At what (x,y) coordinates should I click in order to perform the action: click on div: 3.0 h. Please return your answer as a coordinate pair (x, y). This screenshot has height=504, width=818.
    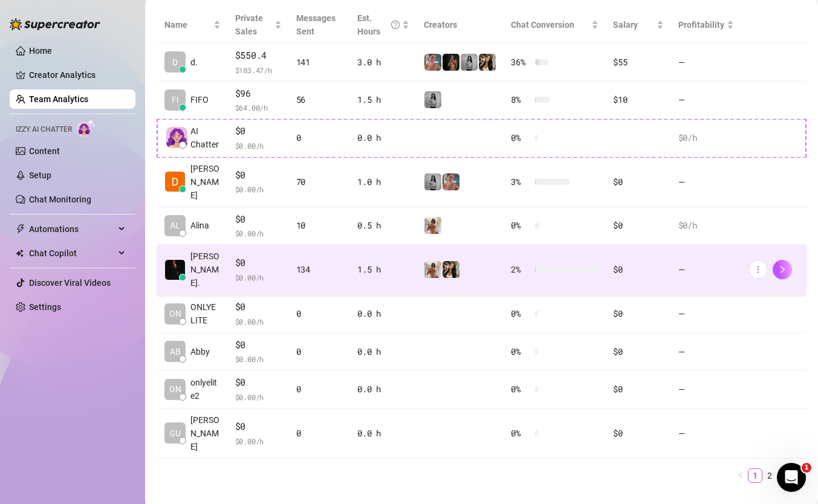
    Looking at the image, I should click on (383, 62).